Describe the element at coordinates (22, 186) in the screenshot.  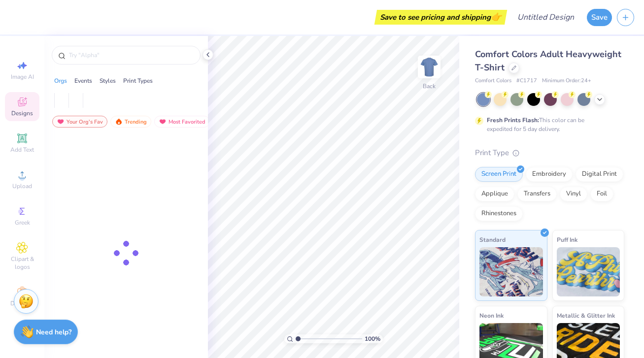
I see `span: Upload` at that location.